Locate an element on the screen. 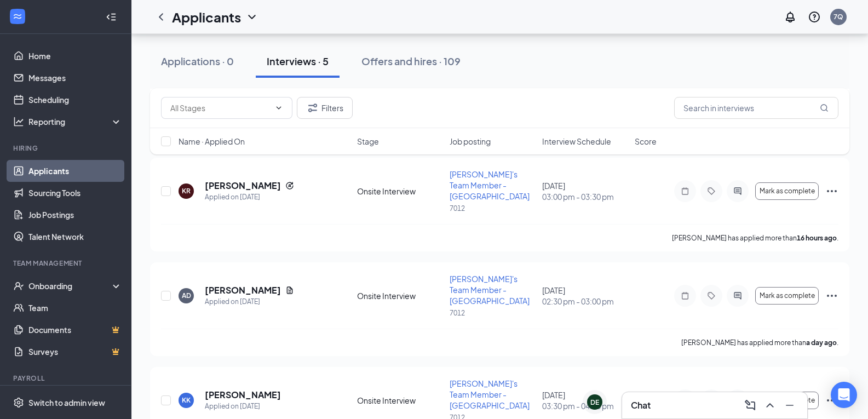 The height and width of the screenshot is (419, 868). div: Hiring is located at coordinates (66, 148).